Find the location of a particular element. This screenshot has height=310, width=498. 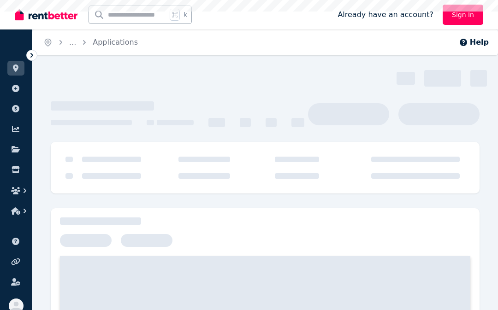

nav: Breadcrumb is located at coordinates (90, 42).